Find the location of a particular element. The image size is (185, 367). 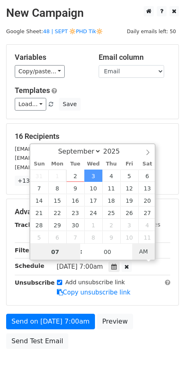

span: September 24, 2025 is located at coordinates (93, 213).